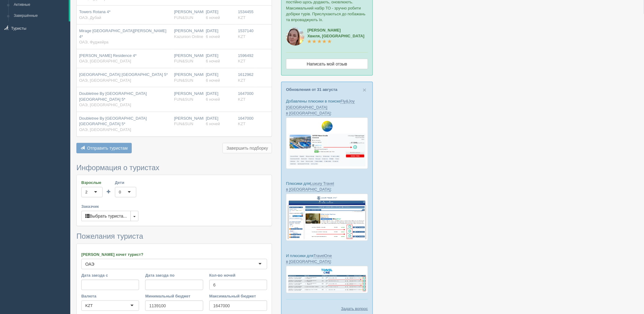 The height and width of the screenshot is (314, 644). What do you see at coordinates (188, 36) in the screenshot?
I see `span: Kazunion Online` at bounding box center [188, 36].